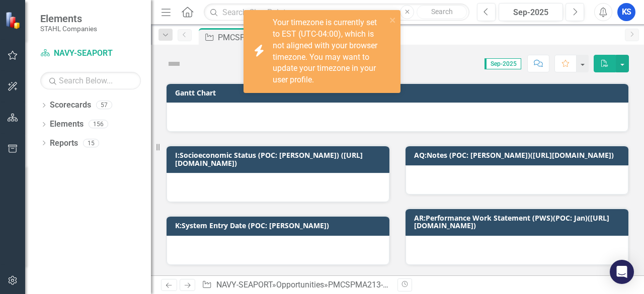  What do you see at coordinates (91, 143) in the screenshot?
I see `div: 15` at bounding box center [91, 143].